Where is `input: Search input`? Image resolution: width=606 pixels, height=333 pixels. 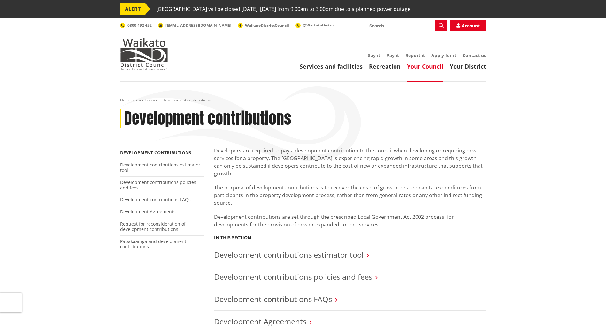
input: Search input is located at coordinates (406, 26).